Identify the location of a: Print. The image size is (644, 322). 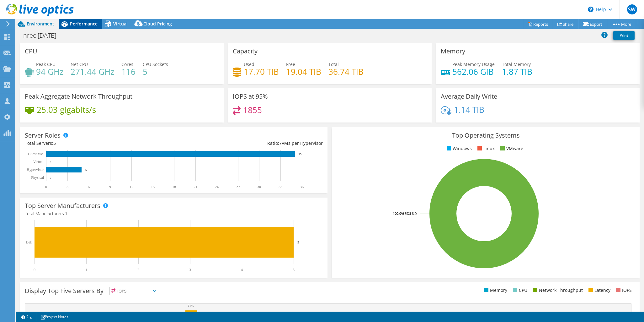
(624, 35).